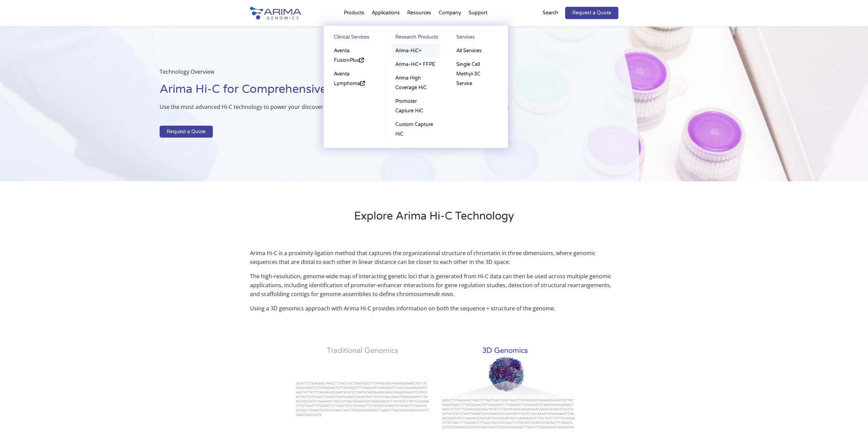 Image resolution: width=868 pixels, height=434 pixels. Describe the element at coordinates (434, 288) in the screenshot. I see `p: The high-resolution, genome-wide map of interacting genetic loci that is generated from Hi-C data...` at that location.